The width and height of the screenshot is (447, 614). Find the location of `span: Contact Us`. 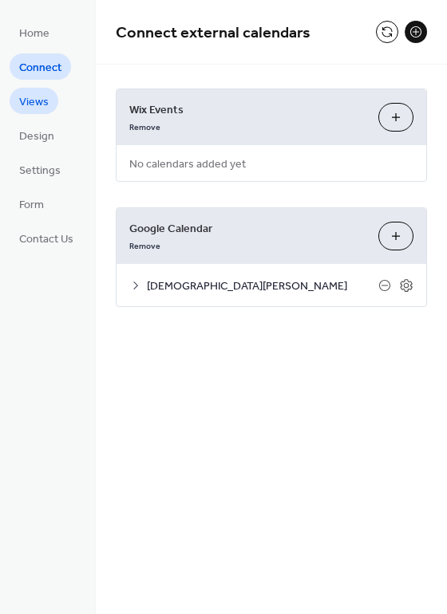

span: Contact Us is located at coordinates (46, 239).